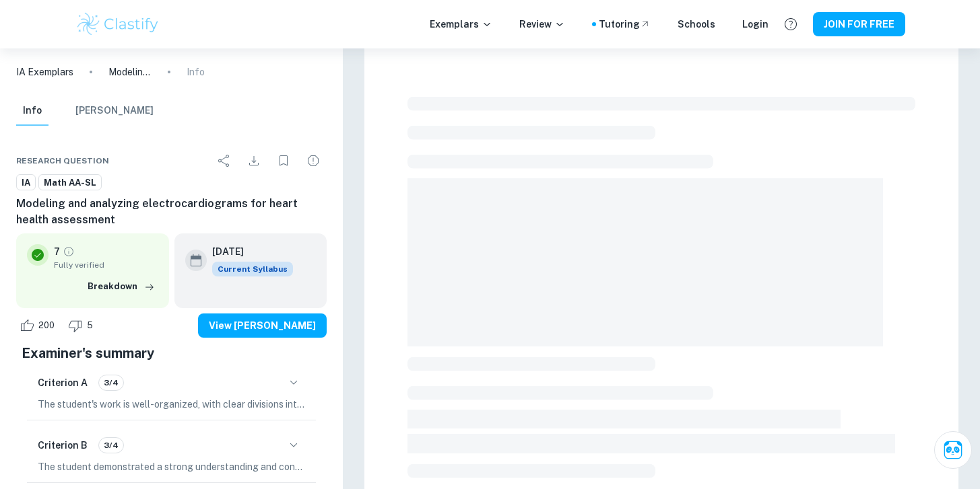 The image size is (980, 489). What do you see at coordinates (953, 450) in the screenshot?
I see `button: Ask Clai` at bounding box center [953, 450].